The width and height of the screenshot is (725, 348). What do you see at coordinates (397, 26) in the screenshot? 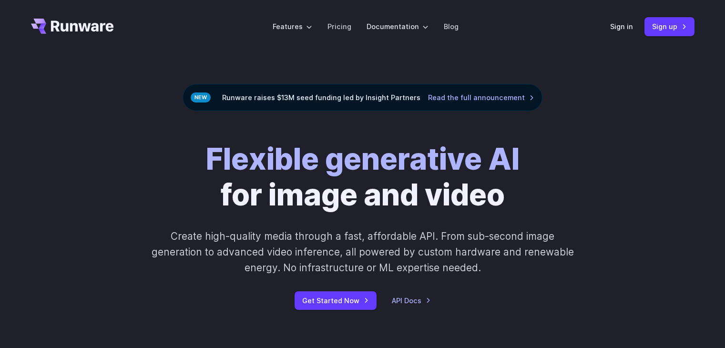
I see `label: Documentation` at bounding box center [397, 26].